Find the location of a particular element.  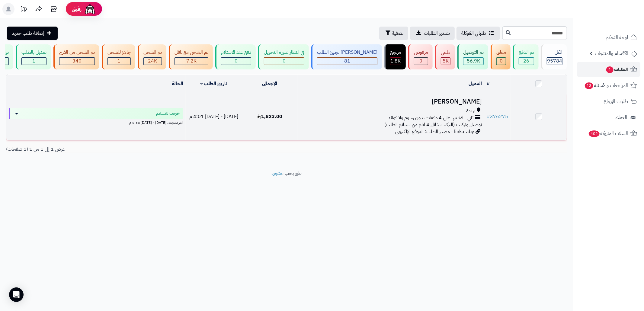

a: مرتجع 1.8K is located at coordinates (395, 56).